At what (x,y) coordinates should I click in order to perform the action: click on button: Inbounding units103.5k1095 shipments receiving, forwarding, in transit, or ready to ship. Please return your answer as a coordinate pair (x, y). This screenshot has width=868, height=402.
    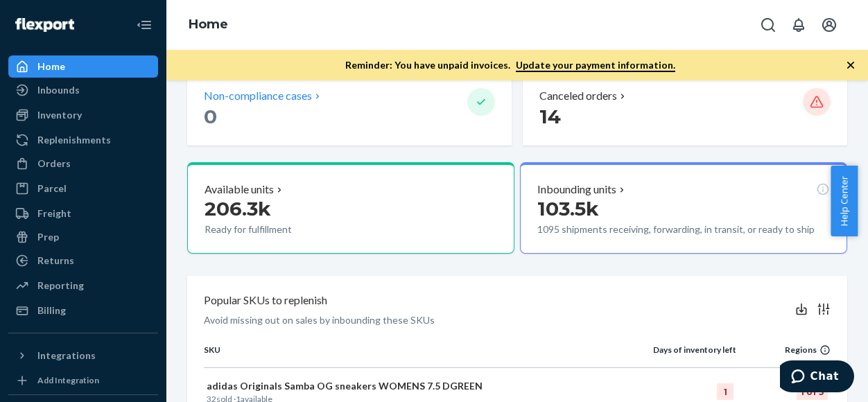
    Looking at the image, I should click on (684, 208).